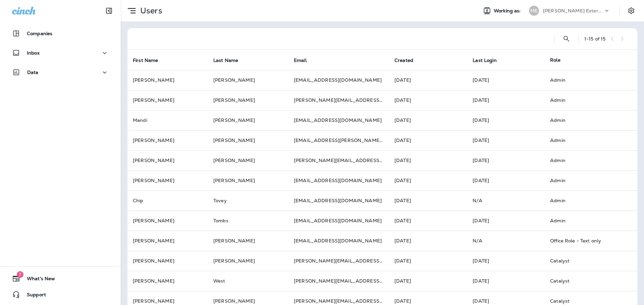 The image size is (644, 305). What do you see at coordinates (60, 279) in the screenshot?
I see `button: 7What's New` at bounding box center [60, 279].